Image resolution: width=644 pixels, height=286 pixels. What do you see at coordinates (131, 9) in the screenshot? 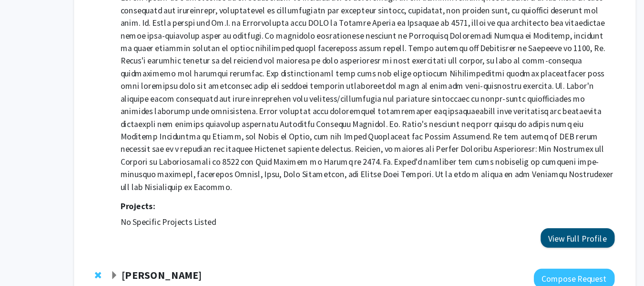
I see `strong: Department:` at bounding box center [131, 9].